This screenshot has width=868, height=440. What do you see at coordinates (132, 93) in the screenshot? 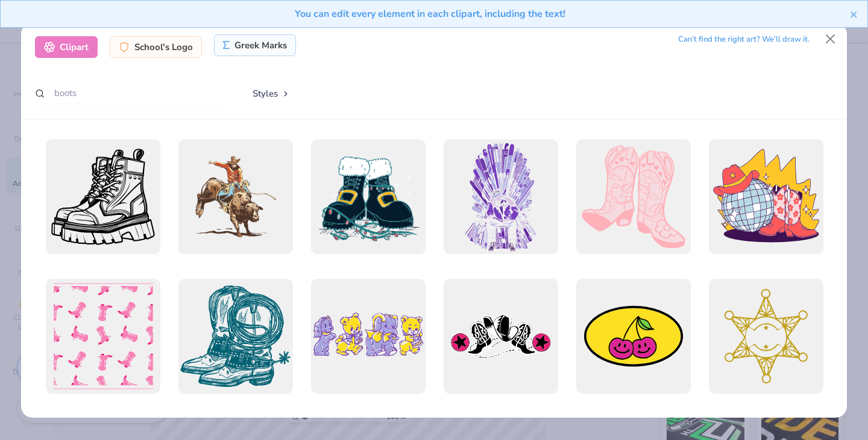
I see `input: Search by name` at bounding box center [132, 93].